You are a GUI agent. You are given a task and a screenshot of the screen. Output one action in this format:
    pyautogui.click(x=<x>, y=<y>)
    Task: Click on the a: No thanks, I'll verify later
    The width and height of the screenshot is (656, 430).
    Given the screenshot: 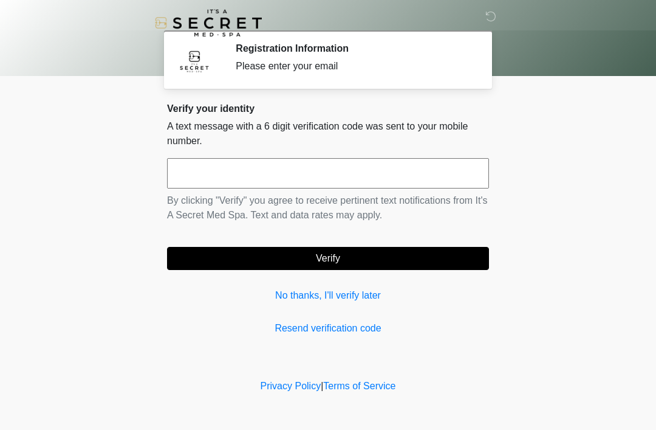 What is the action you would take?
    pyautogui.click(x=328, y=295)
    